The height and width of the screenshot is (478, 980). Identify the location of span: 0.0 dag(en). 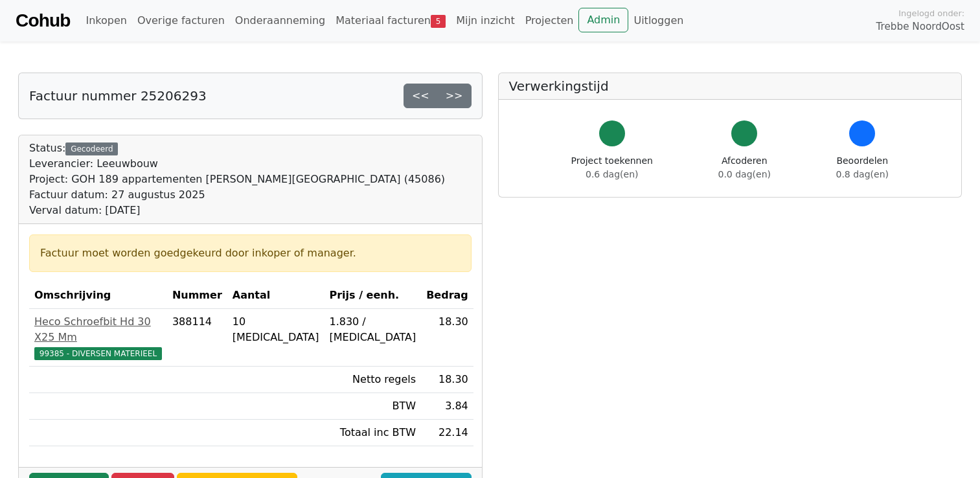
(744, 174).